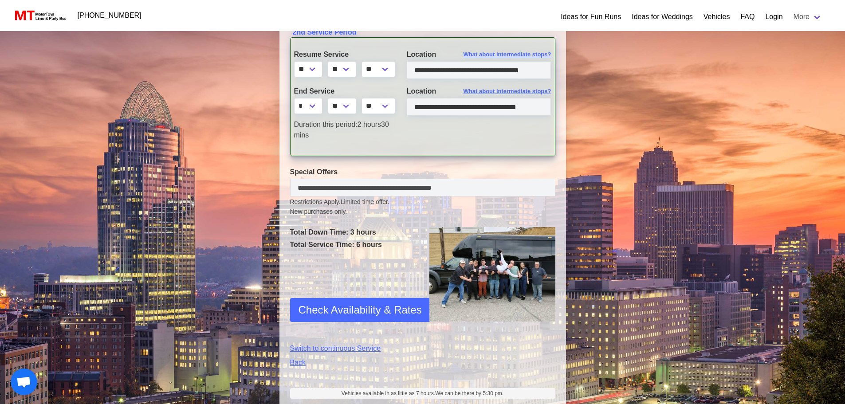  What do you see at coordinates (353, 349) in the screenshot?
I see `a: Switch to continuous Service` at bounding box center [353, 349].